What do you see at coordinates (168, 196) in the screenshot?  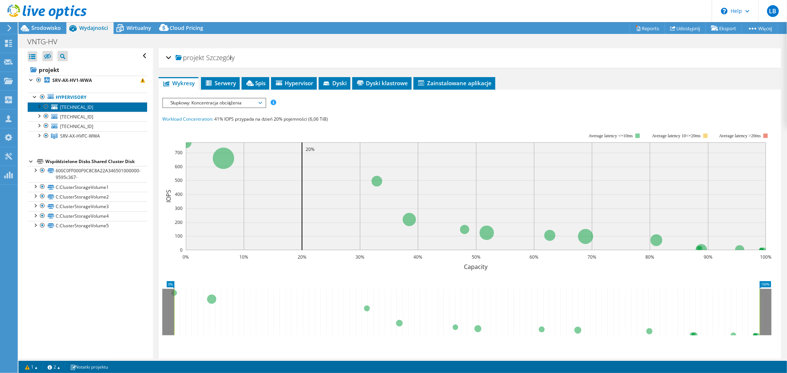 I see `text: IOPS` at bounding box center [168, 196].